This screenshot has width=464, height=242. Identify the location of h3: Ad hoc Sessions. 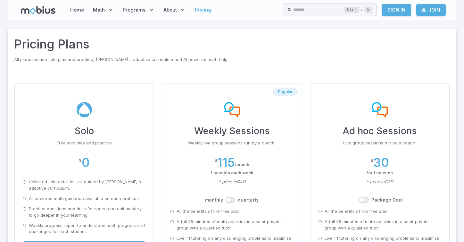
(380, 131).